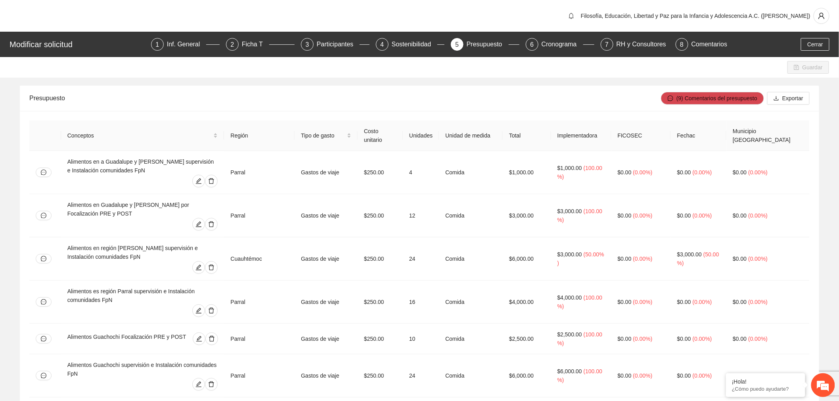 The width and height of the screenshot is (839, 401). What do you see at coordinates (421, 216) in the screenshot?
I see `td: 12` at bounding box center [421, 216].